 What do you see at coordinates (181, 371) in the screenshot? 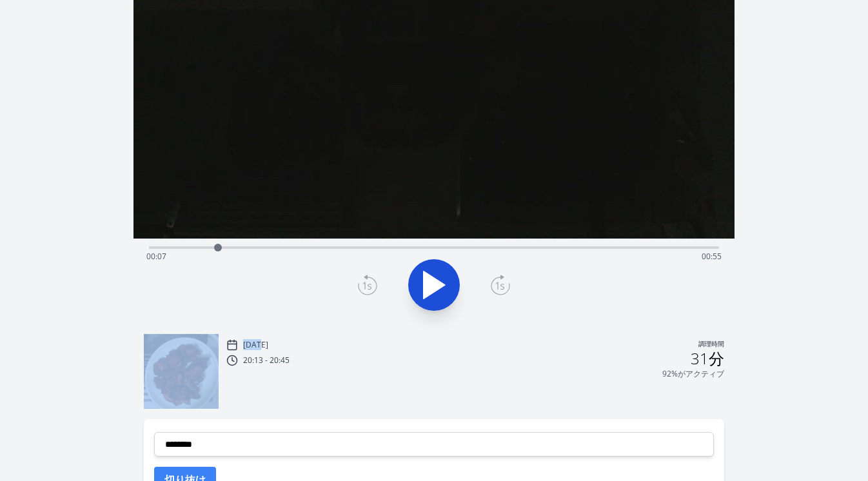
I see `img: 250817111421_thumb.jpeg` at bounding box center [181, 371].